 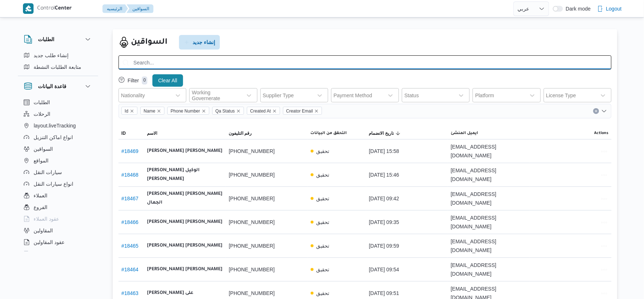 What do you see at coordinates (55, 126) in the screenshot?
I see `span: layout.liveTracking` at bounding box center [55, 126].